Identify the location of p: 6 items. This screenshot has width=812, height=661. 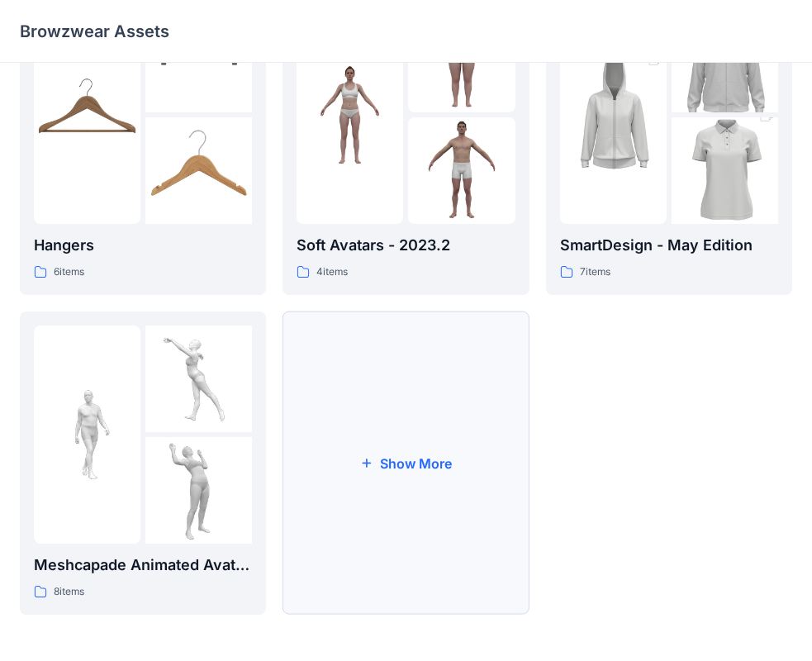
(69, 272).